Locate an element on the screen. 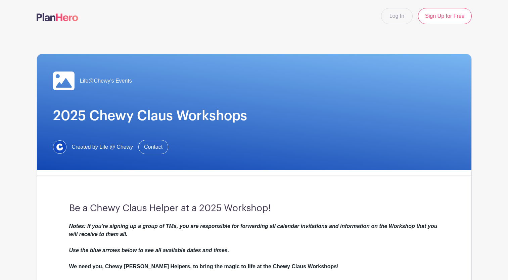 The height and width of the screenshot is (280, 508). img: 1629734264472.jfif is located at coordinates (60, 147).